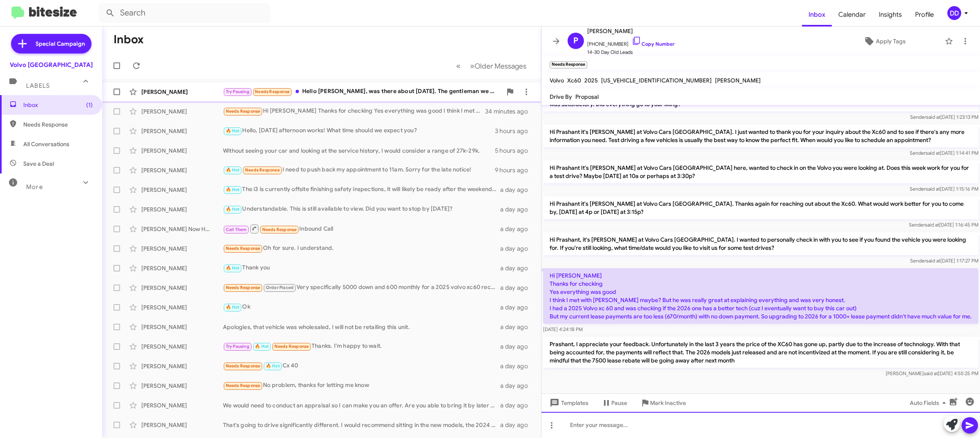 This screenshot has height=438, width=980. I want to click on button: DD, so click(955, 13).